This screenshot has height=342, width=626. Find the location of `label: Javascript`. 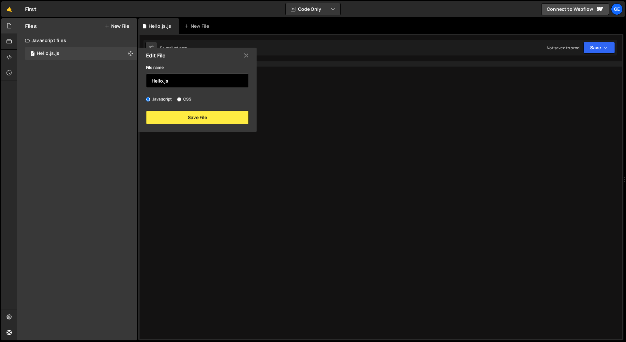

label: Javascript is located at coordinates (159, 99).